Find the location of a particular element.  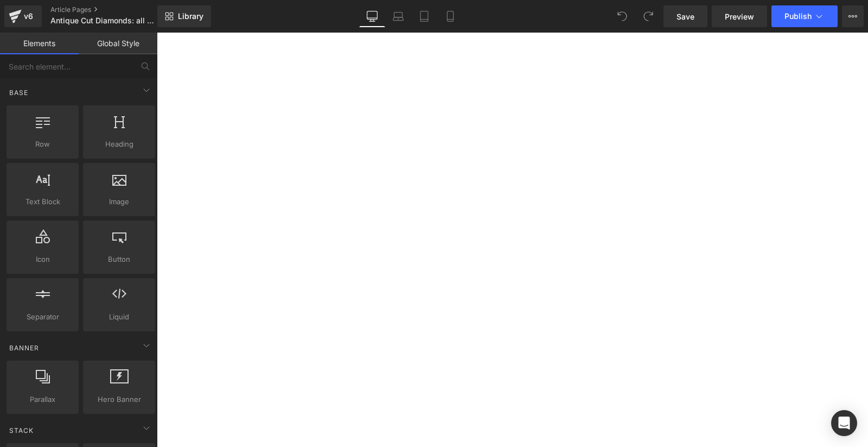

span: Icon is located at coordinates (42, 259).